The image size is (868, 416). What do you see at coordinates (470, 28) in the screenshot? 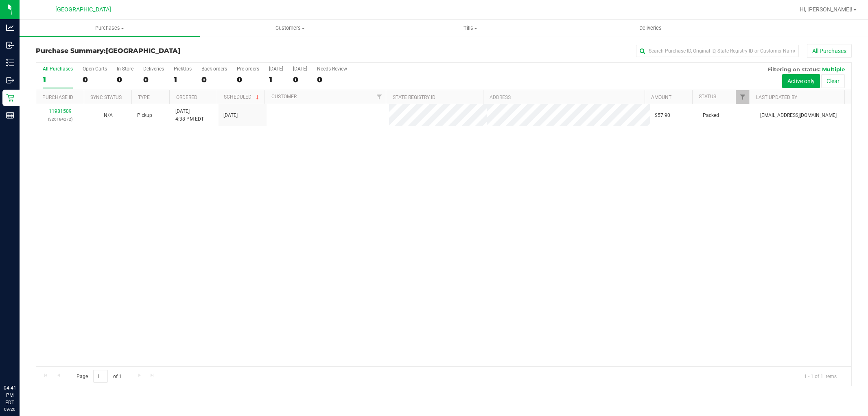
I see `span: Tills` at bounding box center [470, 28].